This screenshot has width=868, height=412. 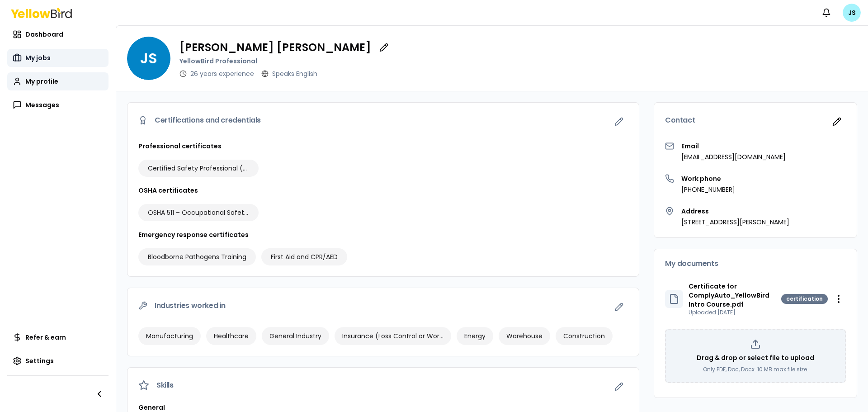 What do you see at coordinates (805, 299) in the screenshot?
I see `div: certification` at bounding box center [805, 299].